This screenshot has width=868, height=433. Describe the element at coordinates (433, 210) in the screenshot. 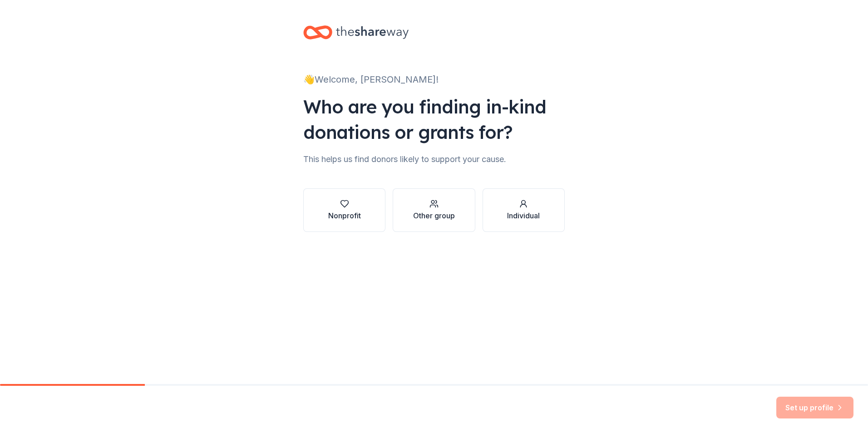

I see `button: Other group` at that location.